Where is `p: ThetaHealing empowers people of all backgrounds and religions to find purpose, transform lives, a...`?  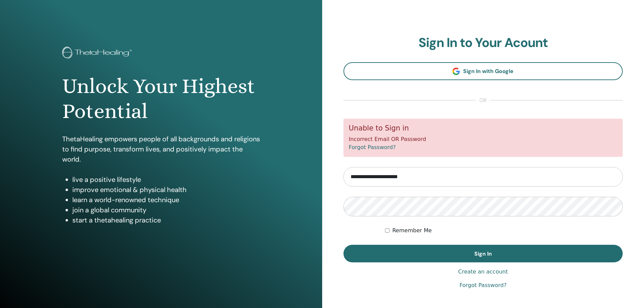 p: ThetaHealing empowers people of all backgrounds and religions to find purpose, transform lives, a... is located at coordinates (161, 149).